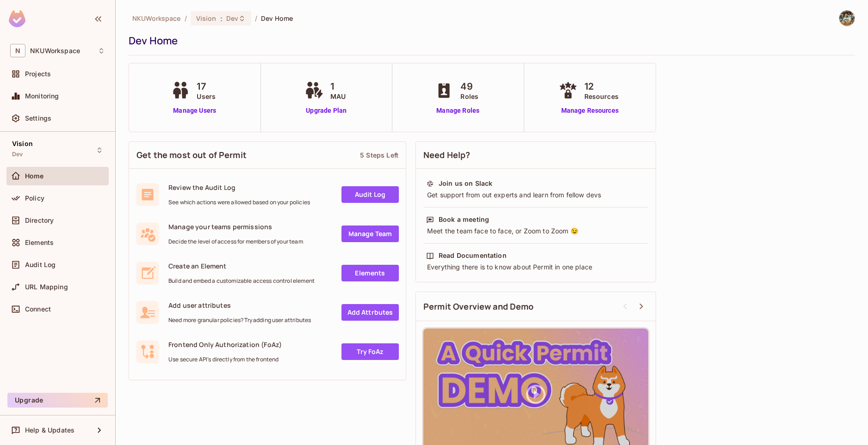 This screenshot has height=445, width=868. What do you see at coordinates (57, 401) in the screenshot?
I see `button: Upgrade` at bounding box center [57, 401].